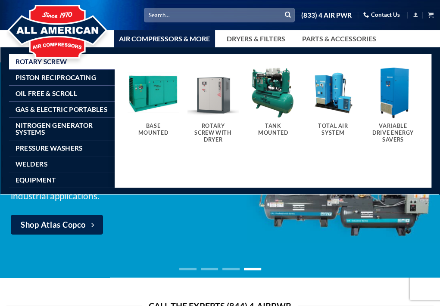  What do you see at coordinates (288, 15) in the screenshot?
I see `button: Submit` at bounding box center [288, 15].